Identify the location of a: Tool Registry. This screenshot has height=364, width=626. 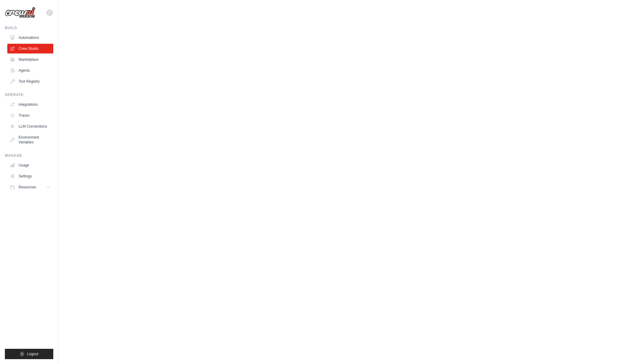
(30, 81).